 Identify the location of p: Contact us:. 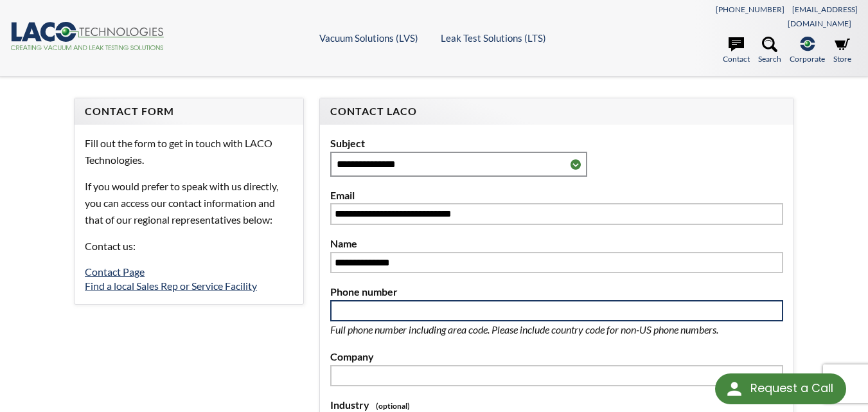
(189, 246).